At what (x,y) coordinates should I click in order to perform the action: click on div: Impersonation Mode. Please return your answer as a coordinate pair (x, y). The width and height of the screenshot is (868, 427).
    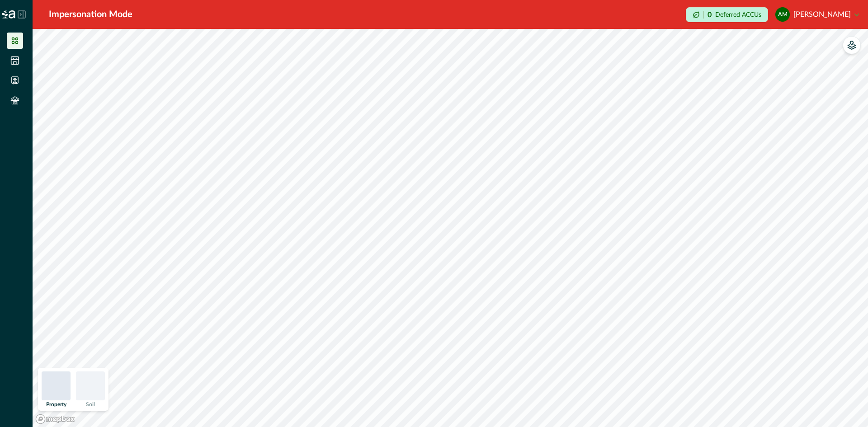
    Looking at the image, I should click on (91, 14).